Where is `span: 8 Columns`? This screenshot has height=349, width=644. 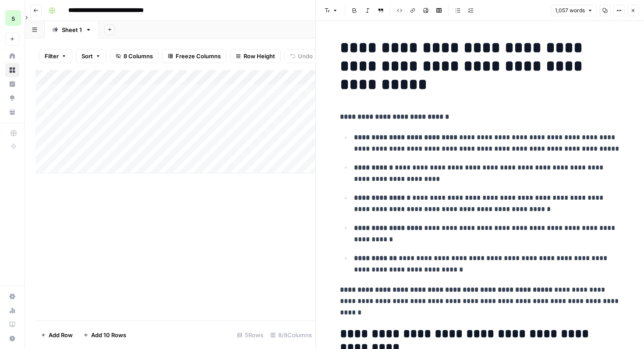 span: 8 Columns is located at coordinates (138, 56).